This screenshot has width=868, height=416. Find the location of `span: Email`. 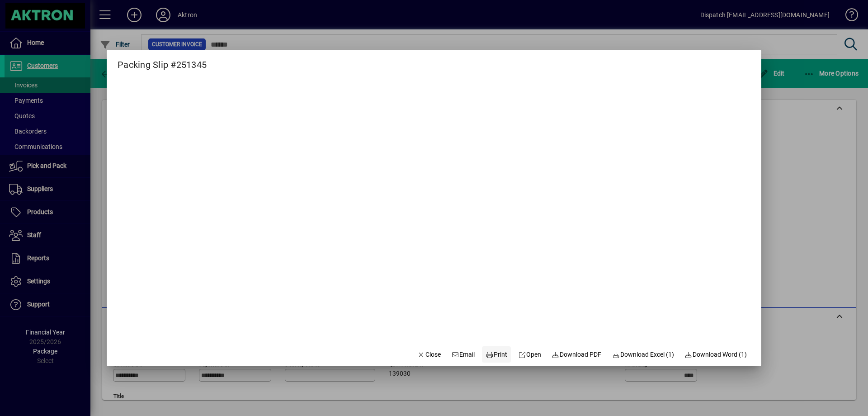

span: Email is located at coordinates (464, 354).